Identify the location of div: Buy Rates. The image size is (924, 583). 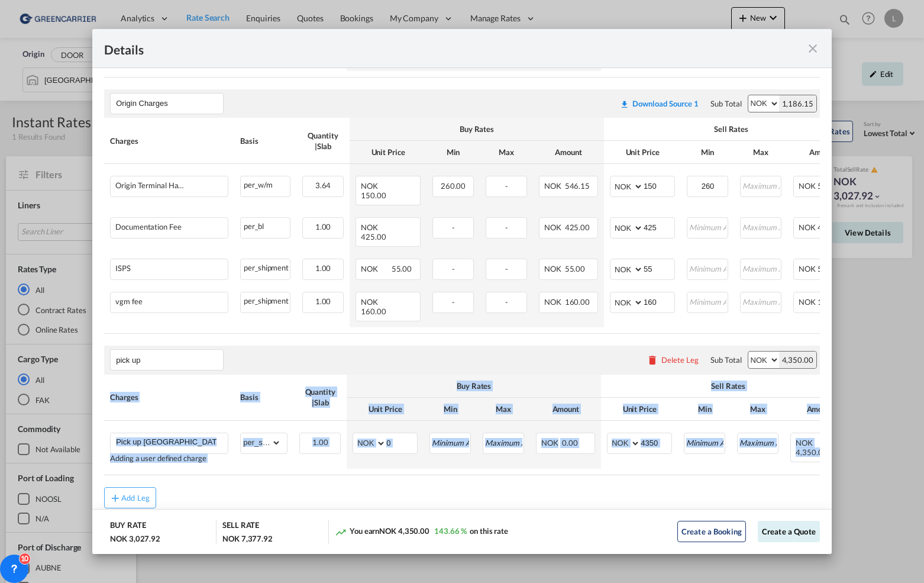
(477, 129).